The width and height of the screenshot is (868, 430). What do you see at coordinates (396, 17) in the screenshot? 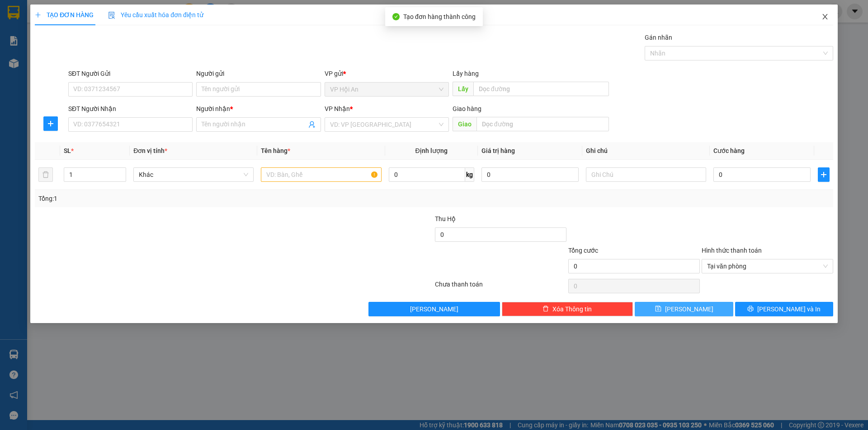
I see `span: check-circle` at bounding box center [396, 17].